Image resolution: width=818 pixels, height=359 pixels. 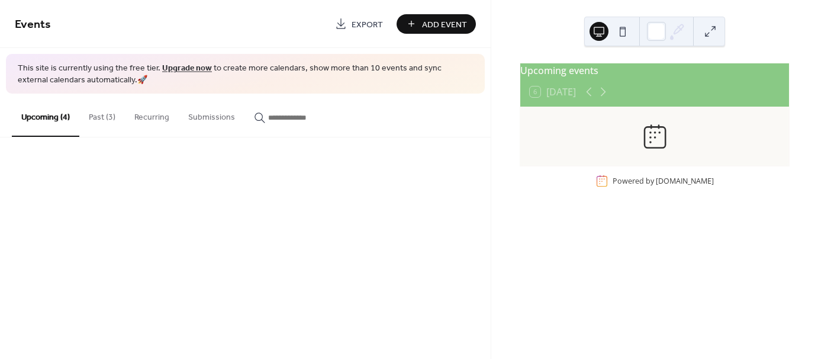 What do you see at coordinates (46, 115) in the screenshot?
I see `button: Upcoming (4)` at bounding box center [46, 115].